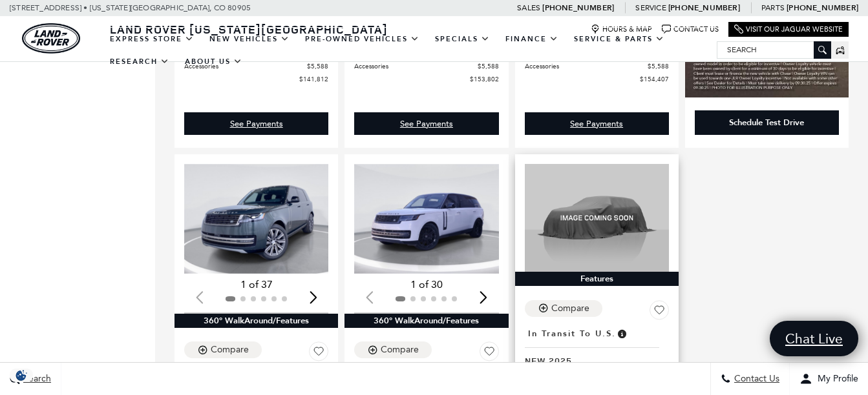 The image size is (868, 395). What do you see at coordinates (214, 62) in the screenshot?
I see `a: About Us` at bounding box center [214, 62].